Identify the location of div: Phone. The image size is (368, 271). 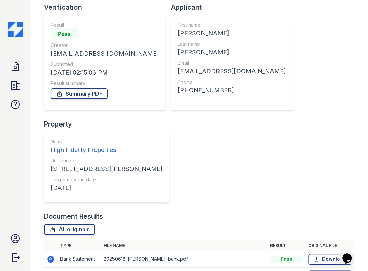
(232, 82).